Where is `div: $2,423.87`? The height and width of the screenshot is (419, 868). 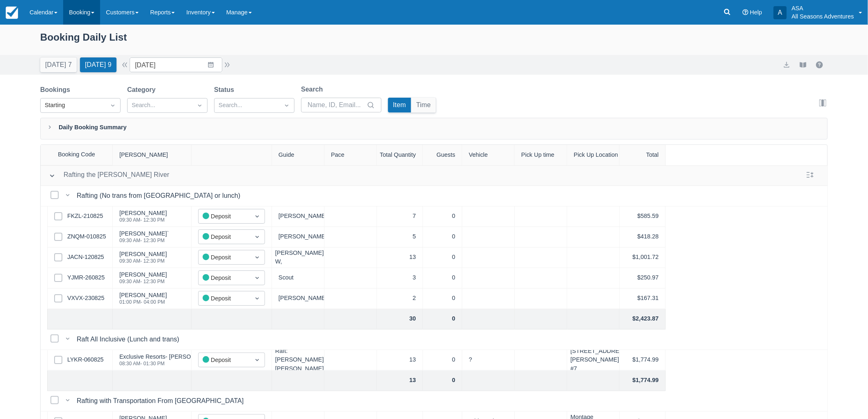
div: $2,423.87 is located at coordinates (643, 320).